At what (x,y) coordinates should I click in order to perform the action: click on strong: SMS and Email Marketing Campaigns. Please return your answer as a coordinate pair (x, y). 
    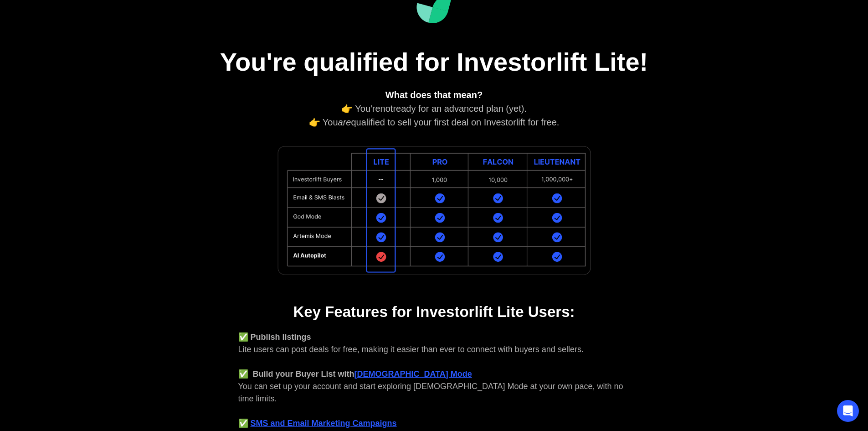
    Looking at the image, I should click on (324, 423).